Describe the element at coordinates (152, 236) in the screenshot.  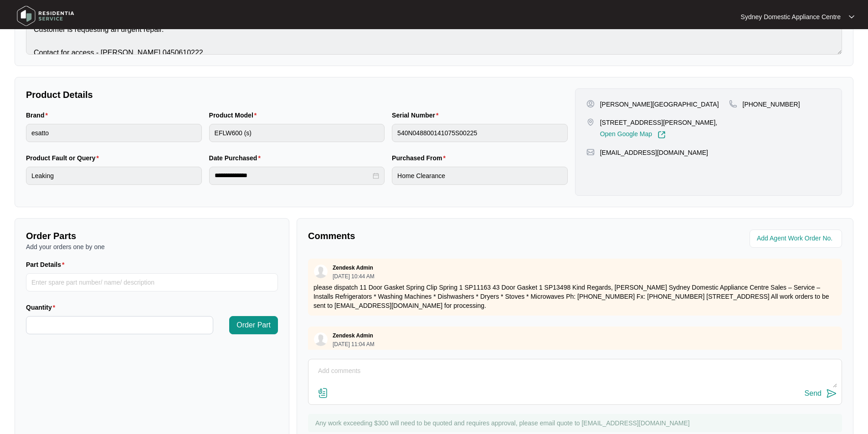
I see `p: Order Parts` at that location.